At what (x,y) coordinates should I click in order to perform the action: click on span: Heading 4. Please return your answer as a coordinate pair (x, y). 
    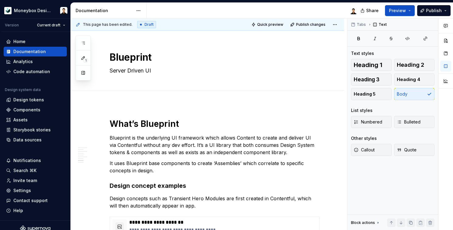
    Looking at the image, I should click on (409, 80).